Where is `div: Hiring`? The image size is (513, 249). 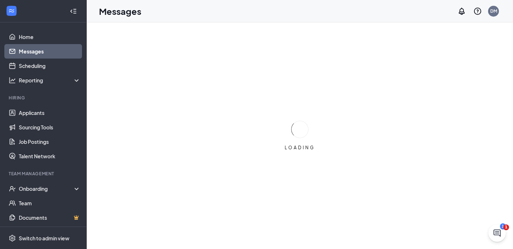
div: Hiring is located at coordinates (44, 97).